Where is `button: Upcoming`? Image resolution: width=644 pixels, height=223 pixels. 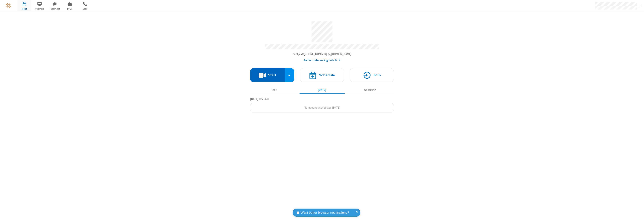
button: Upcoming is located at coordinates (370, 90).